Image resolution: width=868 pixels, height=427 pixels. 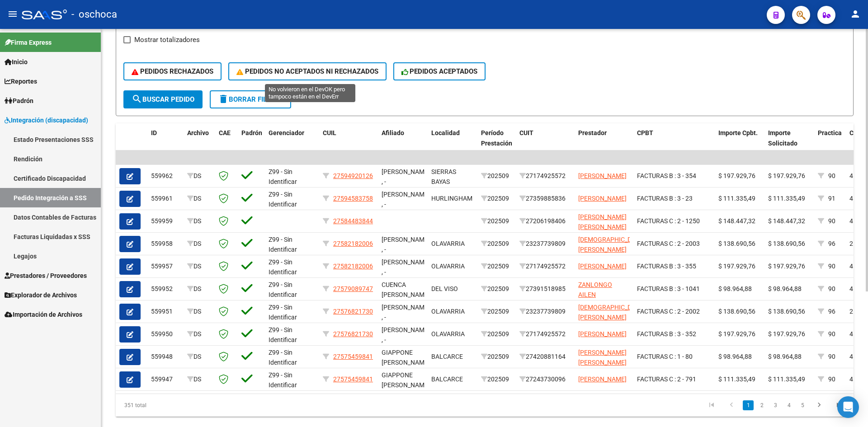 I want to click on div: 559958, so click(x=165, y=243).